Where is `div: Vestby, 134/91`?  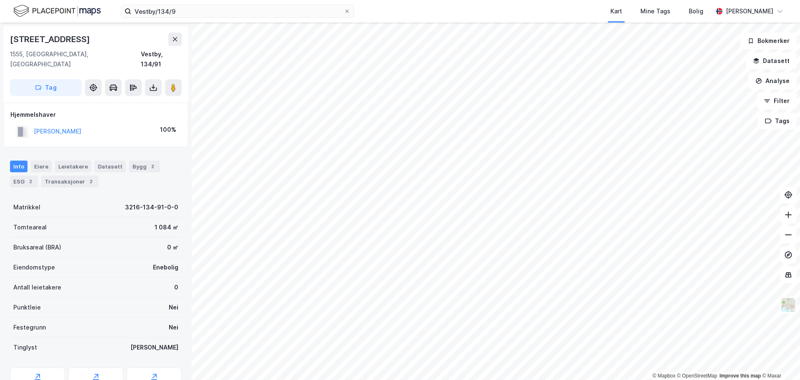
div: Vestby, 134/91 is located at coordinates (161, 59).